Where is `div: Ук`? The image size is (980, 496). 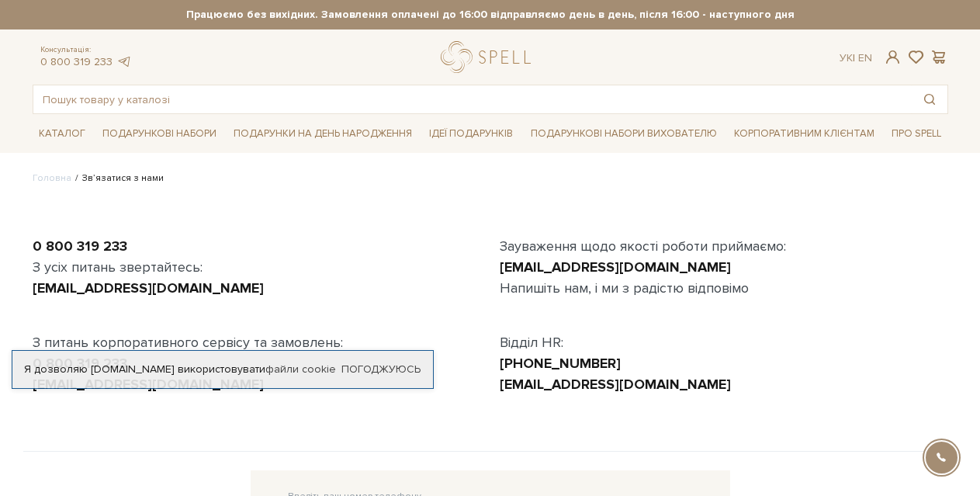 div: Ук is located at coordinates (855, 58).